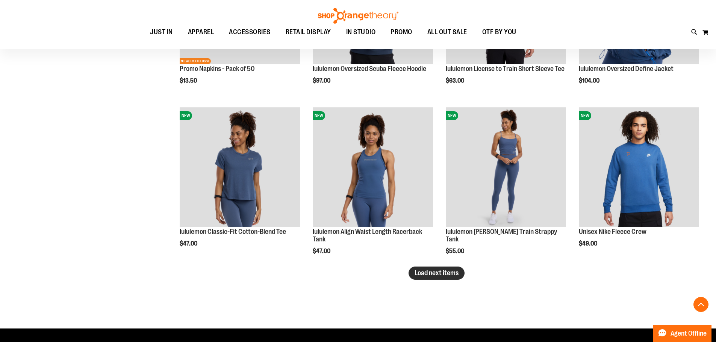  I want to click on a: Unisex Nike Fleece Crew, so click(613, 232).